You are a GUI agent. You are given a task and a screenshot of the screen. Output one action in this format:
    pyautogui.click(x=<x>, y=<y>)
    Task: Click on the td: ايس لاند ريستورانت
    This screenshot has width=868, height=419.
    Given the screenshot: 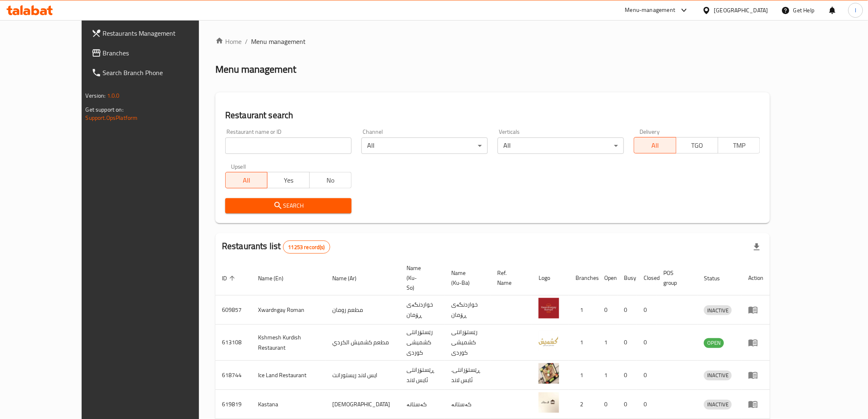 What is the action you would take?
    pyautogui.click(x=362, y=375)
    